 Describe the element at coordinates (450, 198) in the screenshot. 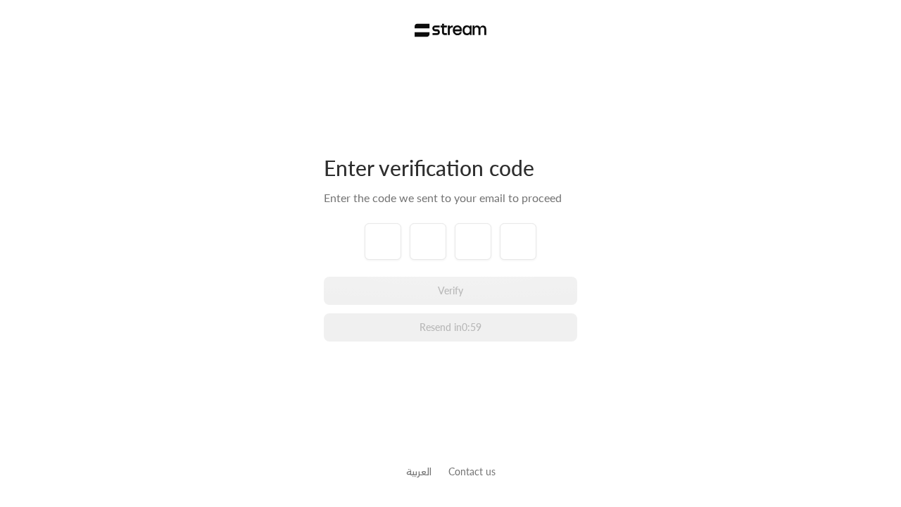

I see `div: Enter the code we sent to your email to proceed` at that location.